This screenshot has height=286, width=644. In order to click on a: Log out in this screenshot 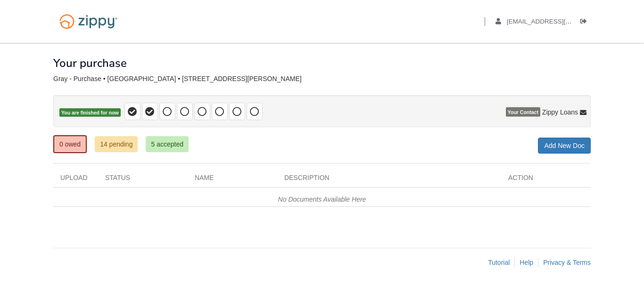, I will do `click(586, 23)`.